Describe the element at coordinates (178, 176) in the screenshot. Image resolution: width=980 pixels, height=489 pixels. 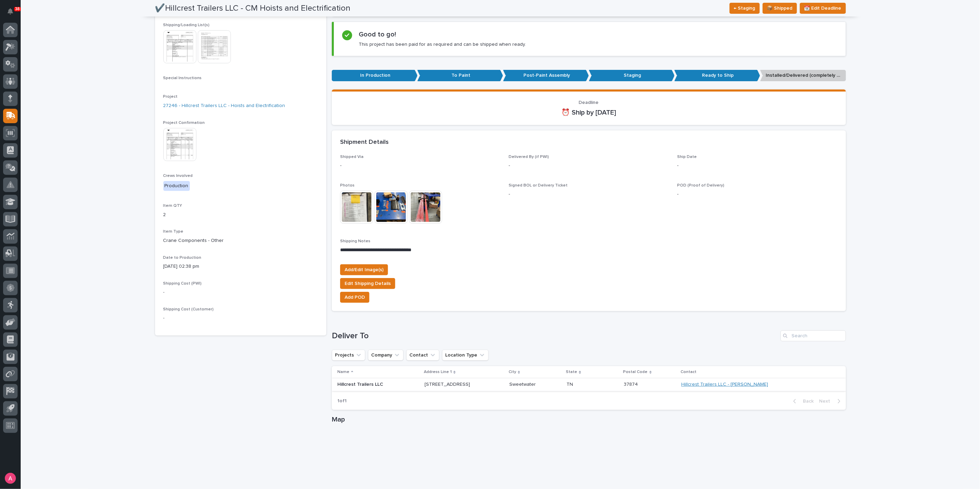
I see `span: Crews Involved` at that location.